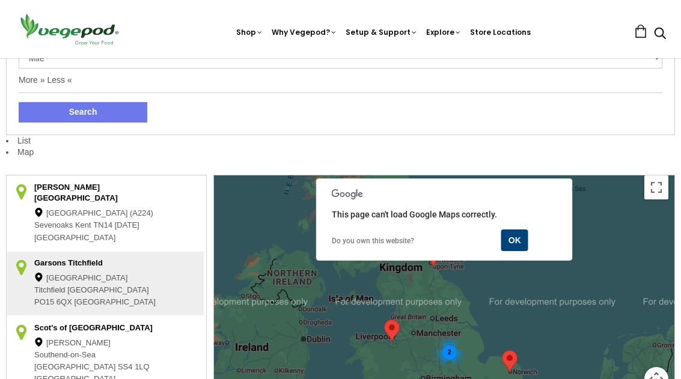 The image size is (681, 379). What do you see at coordinates (69, 29) in the screenshot?
I see `img: Vegepod` at bounding box center [69, 29].